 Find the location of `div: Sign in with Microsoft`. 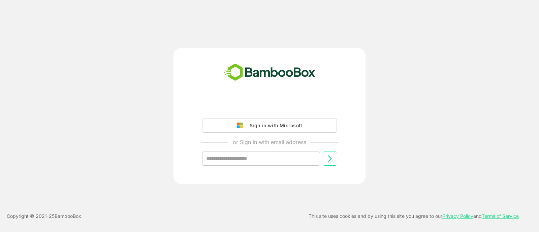

div: Sign in with Microsoft is located at coordinates (274, 126).